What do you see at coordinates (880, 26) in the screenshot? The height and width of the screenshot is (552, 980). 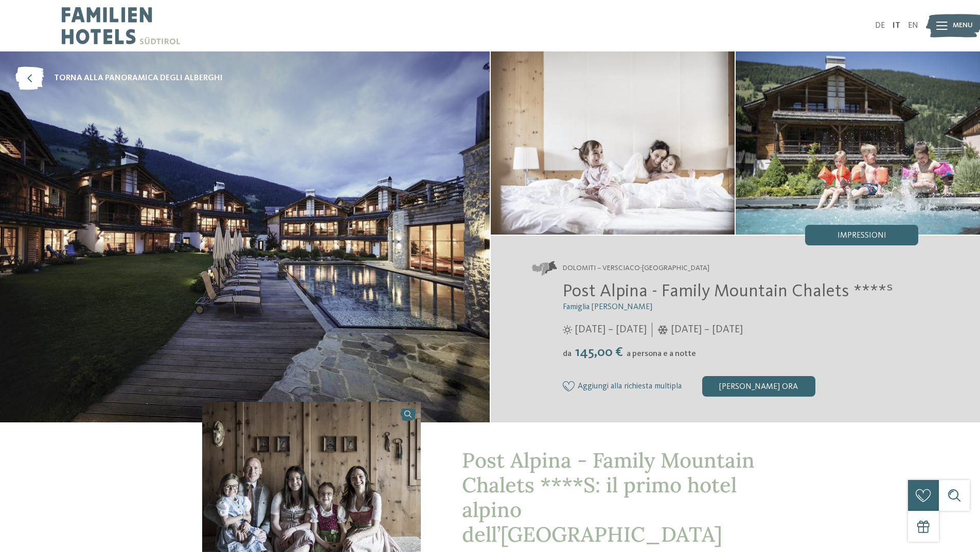 I see `a: DE` at bounding box center [880, 26].